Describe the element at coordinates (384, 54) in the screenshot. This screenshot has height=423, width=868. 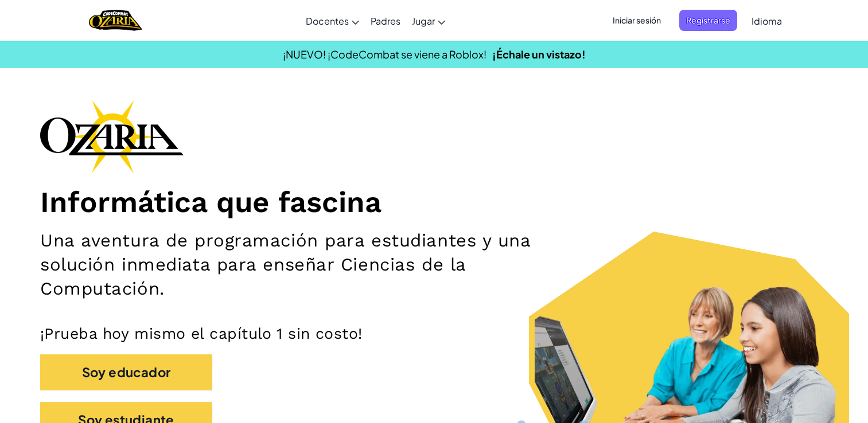
I see `span: ¡NUEVO! ¡CodeCombat se viene a Roblox!` at that location.